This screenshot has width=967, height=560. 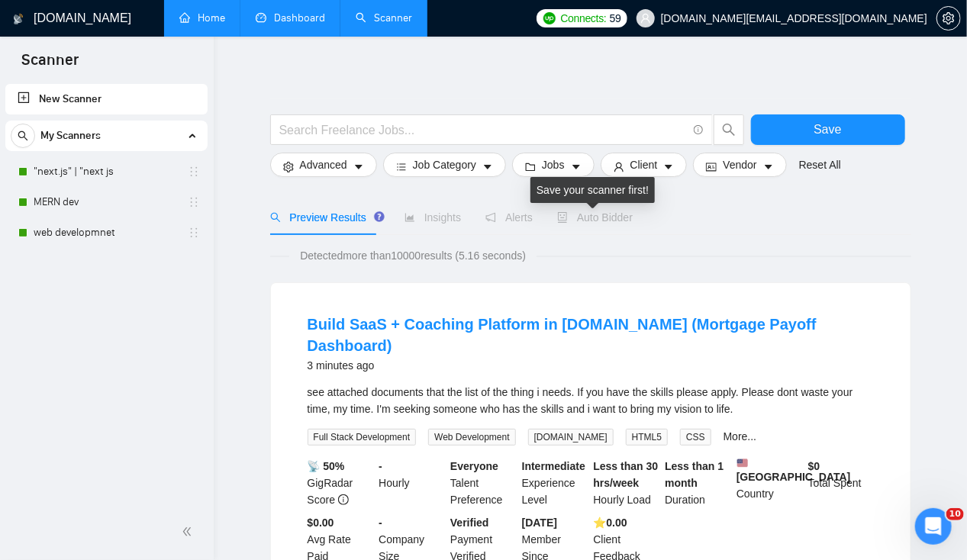 I want to click on div: Total Spent, so click(x=842, y=483).